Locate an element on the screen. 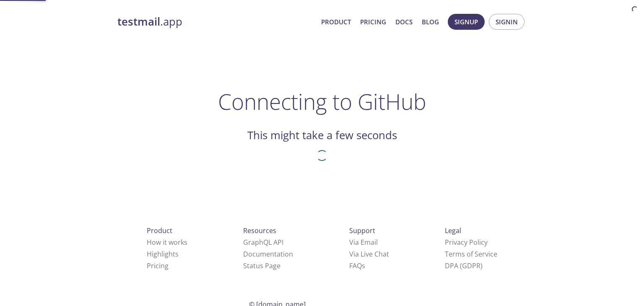  a: Documentation is located at coordinates (268, 254).